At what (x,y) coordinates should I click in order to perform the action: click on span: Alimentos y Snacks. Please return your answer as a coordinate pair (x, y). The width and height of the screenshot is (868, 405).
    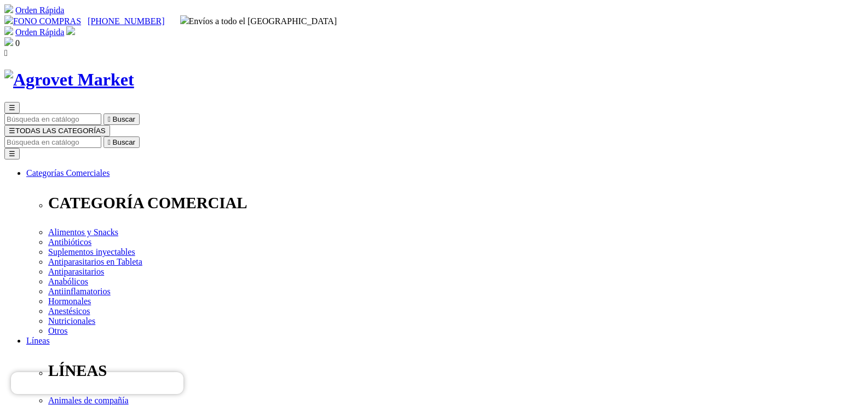
    Looking at the image, I should click on (83, 232).